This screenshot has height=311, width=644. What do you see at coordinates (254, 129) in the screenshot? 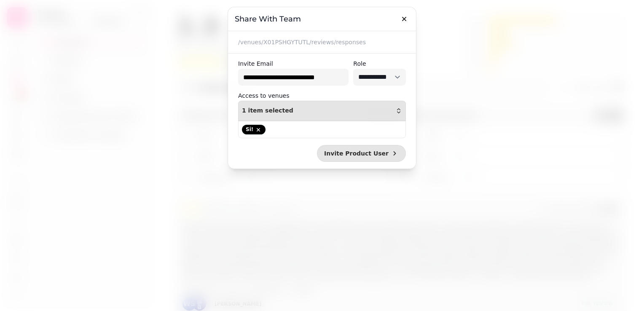
I see `div: Si!` at bounding box center [254, 129].